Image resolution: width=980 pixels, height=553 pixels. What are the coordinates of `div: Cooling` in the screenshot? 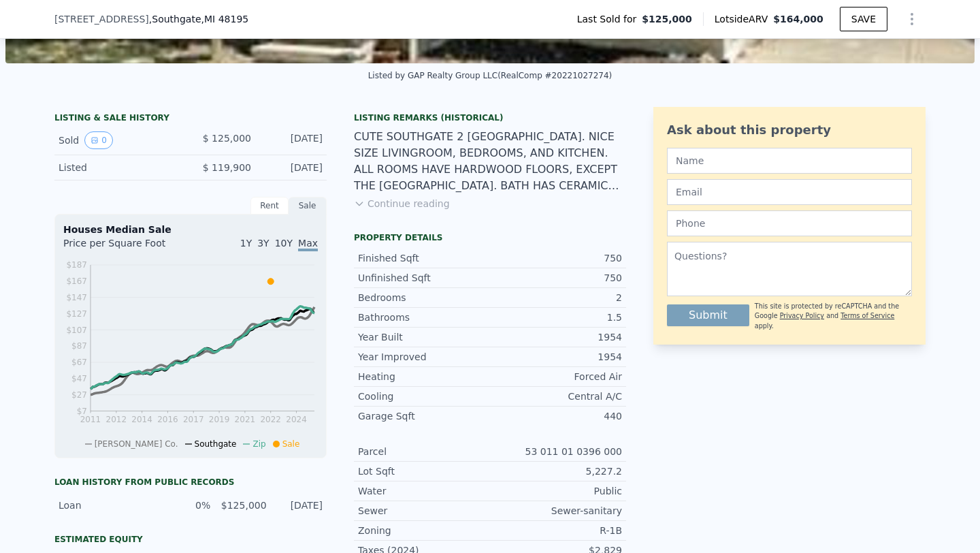 It's located at (424, 396).